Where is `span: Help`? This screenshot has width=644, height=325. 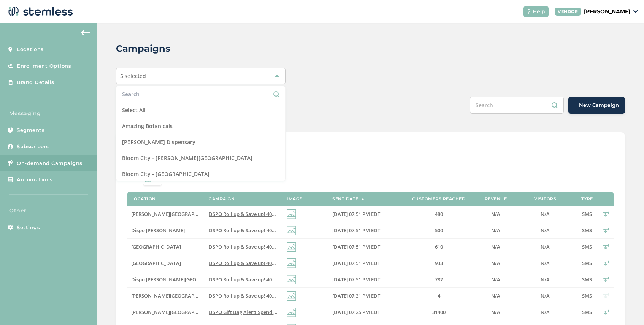
span: Help is located at coordinates (539, 11).